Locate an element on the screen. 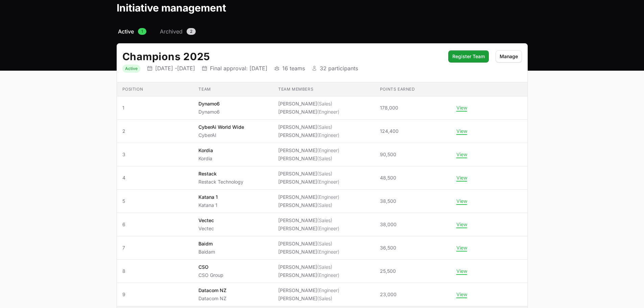 This screenshot has height=308, width=644. span: 90,500 is located at coordinates (388, 155).